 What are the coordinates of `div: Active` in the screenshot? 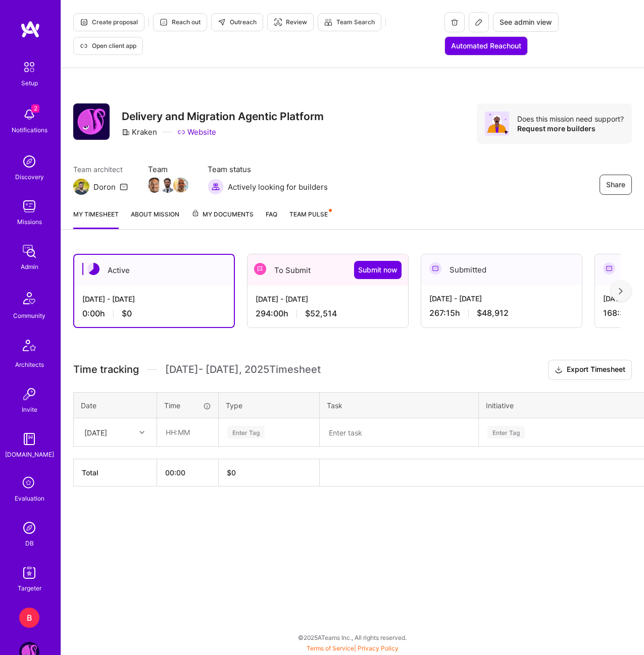 It's located at (154, 270).